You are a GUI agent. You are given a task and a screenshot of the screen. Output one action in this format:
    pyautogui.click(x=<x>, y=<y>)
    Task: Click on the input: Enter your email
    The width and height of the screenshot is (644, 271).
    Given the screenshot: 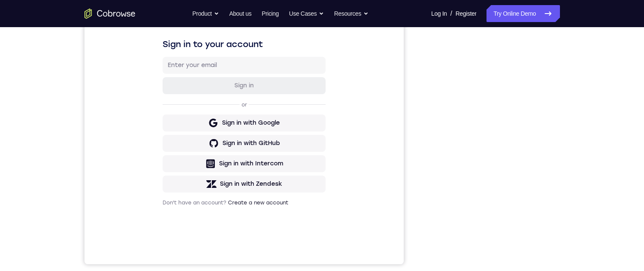 What is the action you would take?
    pyautogui.click(x=159, y=85)
    